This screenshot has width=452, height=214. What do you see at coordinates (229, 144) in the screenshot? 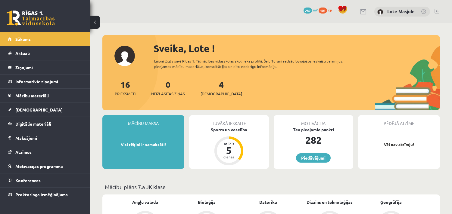
I see `div: Atlicis` at bounding box center [229, 144].